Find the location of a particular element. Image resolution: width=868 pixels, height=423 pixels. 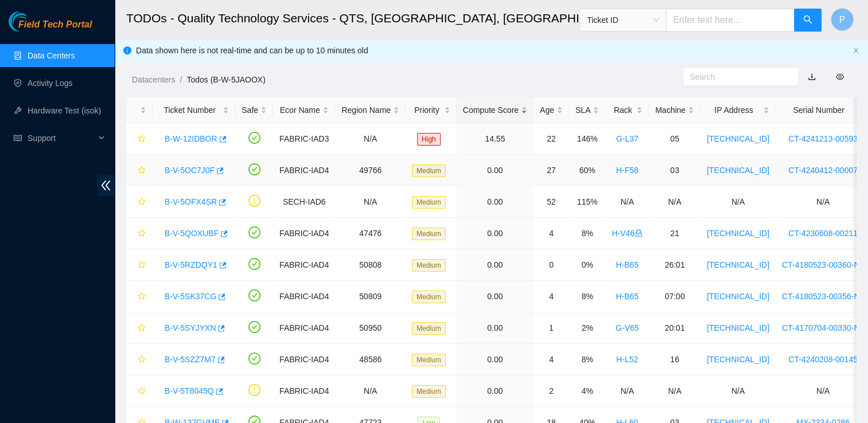

td: 03 is located at coordinates (675, 170).